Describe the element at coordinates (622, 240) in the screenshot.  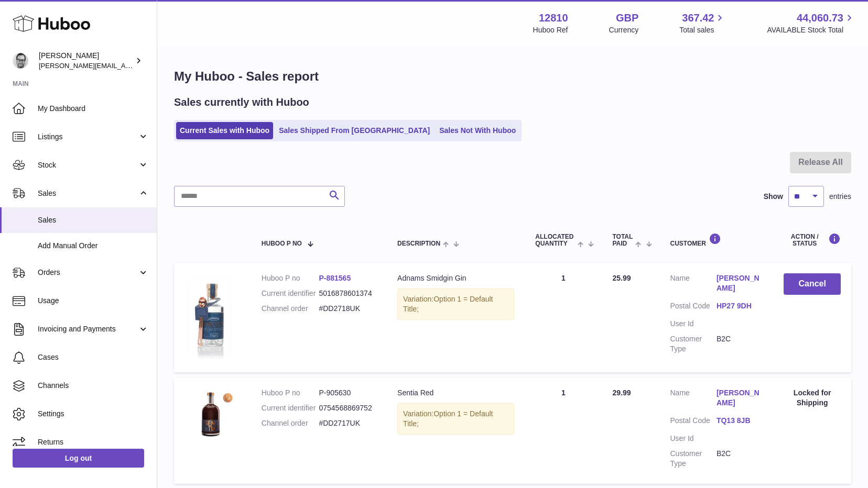
I see `span: Total paid` at that location.